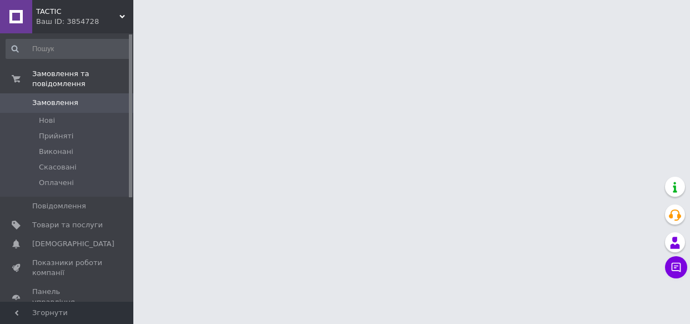 The image size is (690, 324). I want to click on span: Замовлення та повідомлення, so click(83, 79).